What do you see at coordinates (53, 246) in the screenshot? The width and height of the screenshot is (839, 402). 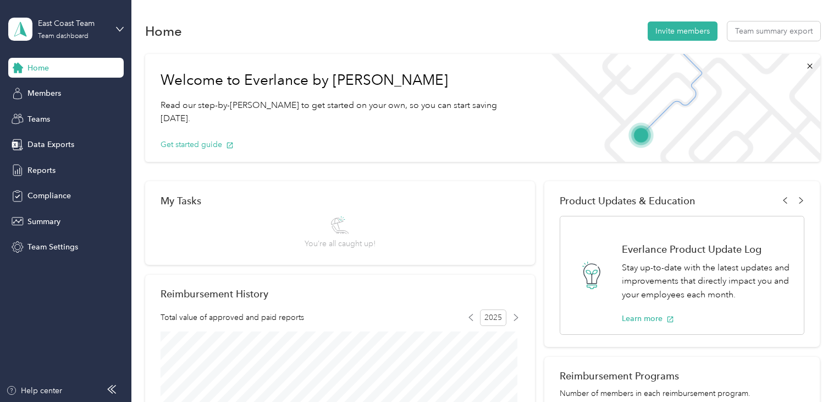 I see `span: Team Settings` at bounding box center [53, 246].